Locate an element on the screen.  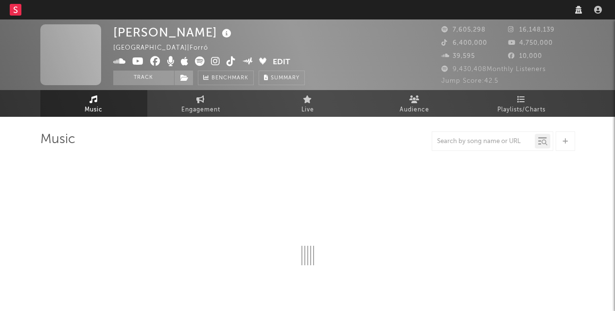
a: Live is located at coordinates (308, 103).